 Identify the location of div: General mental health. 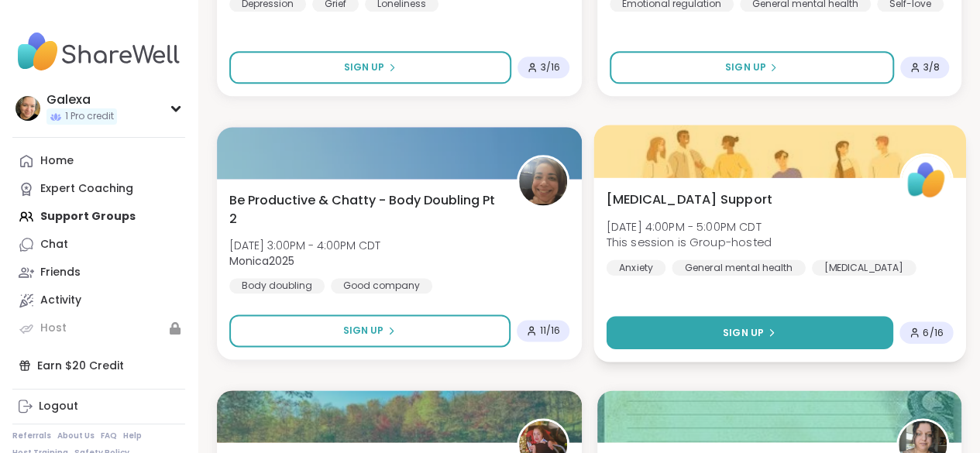
(738, 267).